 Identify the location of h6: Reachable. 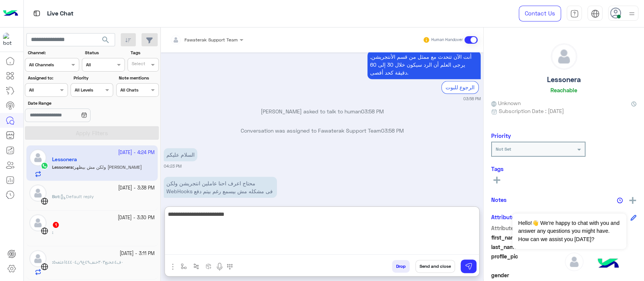
(563, 90).